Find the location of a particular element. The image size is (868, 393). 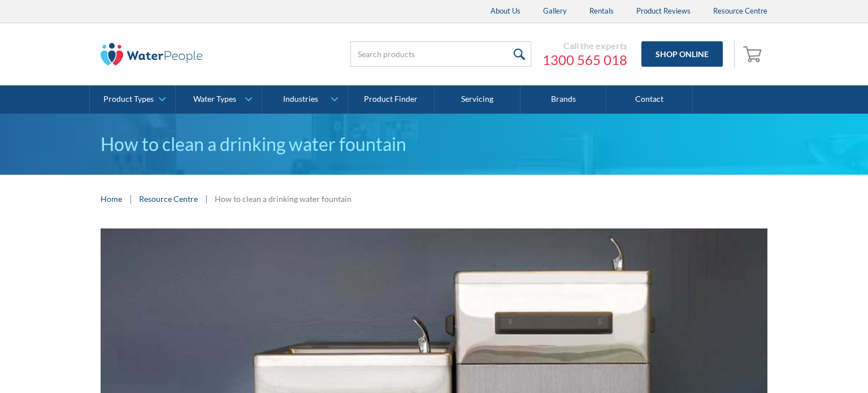

a: Contact is located at coordinates (650, 100).